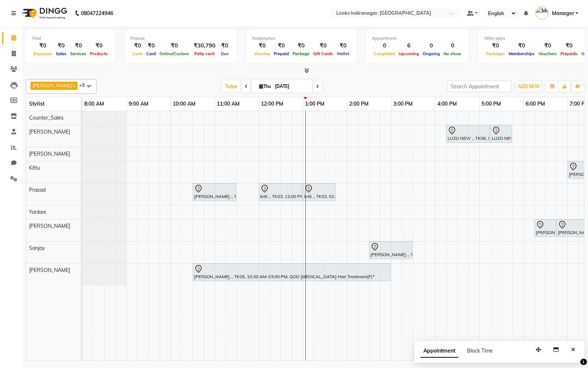  I want to click on div: LUZO NEW ., TK06, 04:15 PM-05:15 PM, Sr.Stylist Cut(F), so click(468, 134).